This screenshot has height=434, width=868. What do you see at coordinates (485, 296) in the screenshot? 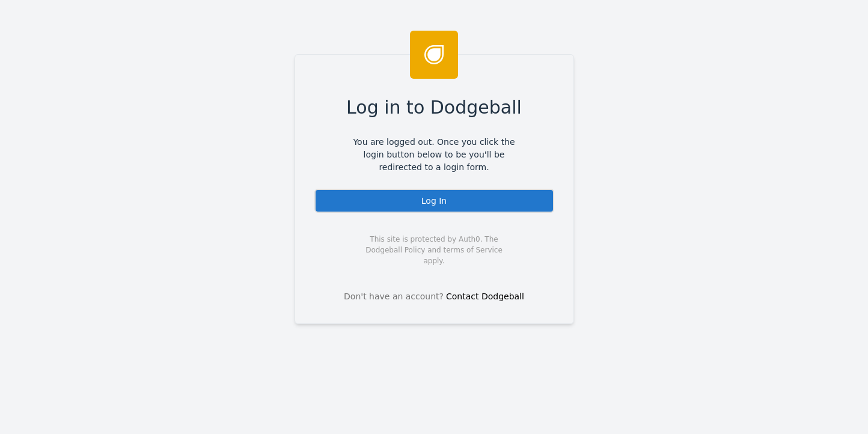
I see `a: Contact Dodgeball` at bounding box center [485, 296].